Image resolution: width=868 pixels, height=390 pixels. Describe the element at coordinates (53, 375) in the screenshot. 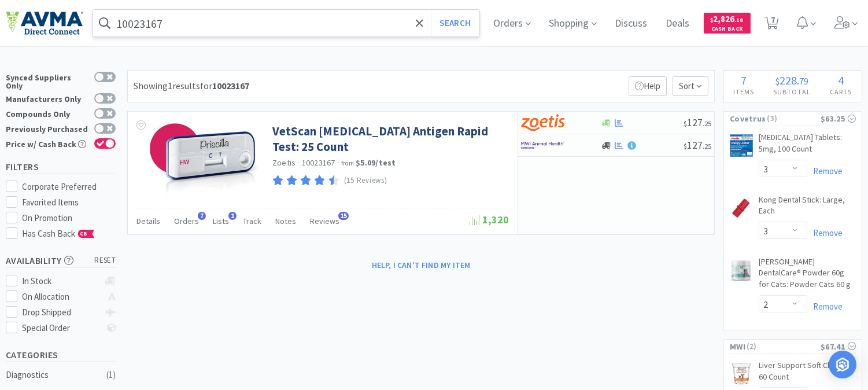

I see `div: Diagnostics` at that location.